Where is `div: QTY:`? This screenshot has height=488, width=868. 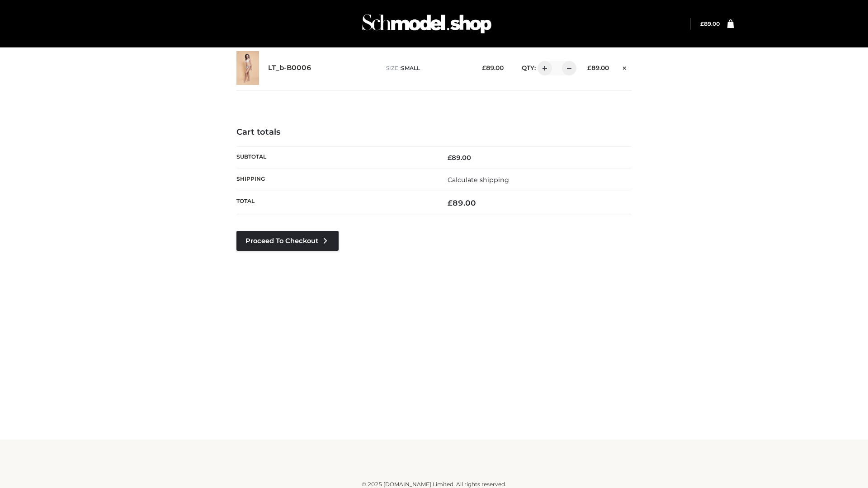 div: QTY: is located at coordinates (543, 69).